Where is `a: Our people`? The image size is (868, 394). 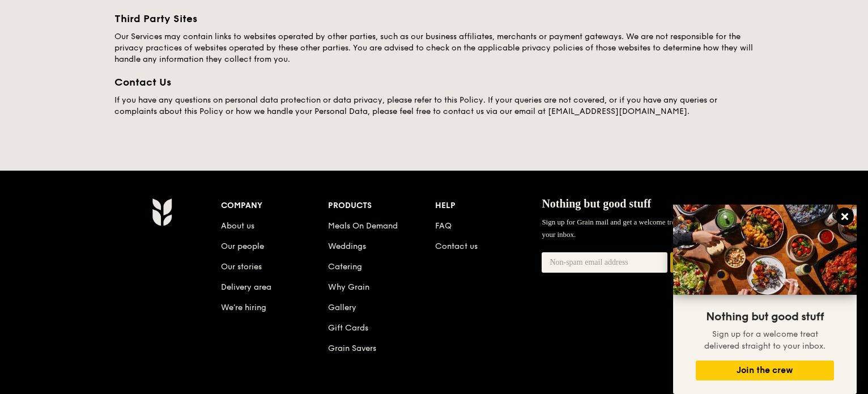
a: Our people is located at coordinates (243, 246).